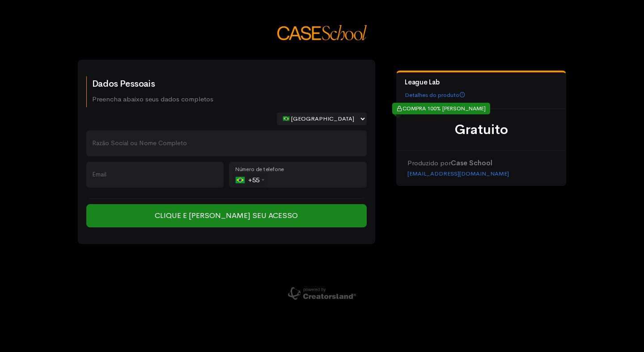 This screenshot has width=644, height=352. What do you see at coordinates (155, 174) in the screenshot?
I see `input: Email` at bounding box center [155, 174].